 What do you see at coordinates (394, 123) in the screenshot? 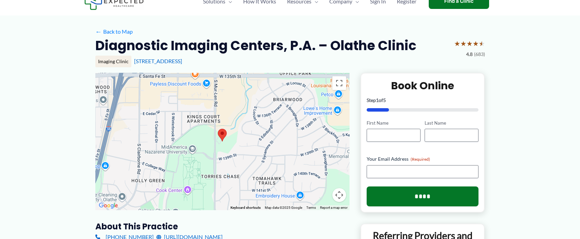
I see `label: First Name` at bounding box center [394, 123].